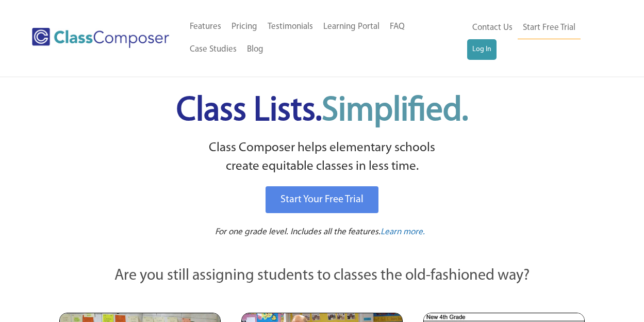  Describe the element at coordinates (298, 231) in the screenshot. I see `span: For one grade level. Includes all the features.` at that location.